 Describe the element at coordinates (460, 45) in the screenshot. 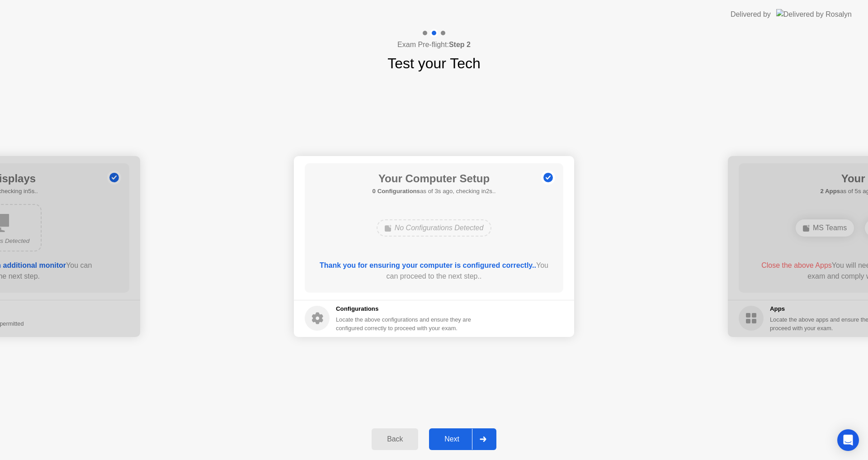

I see `b: Step 2` at that location.